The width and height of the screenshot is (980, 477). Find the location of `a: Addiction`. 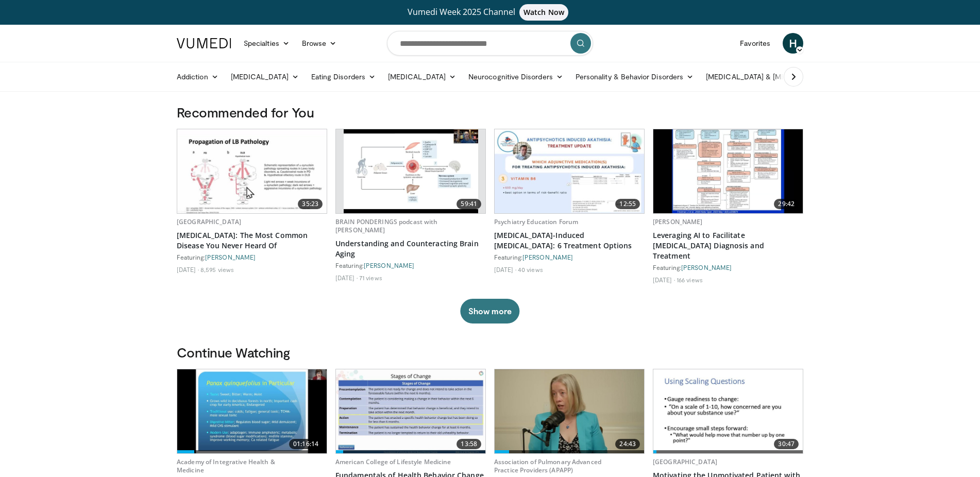

a: Addiction is located at coordinates (197, 77).